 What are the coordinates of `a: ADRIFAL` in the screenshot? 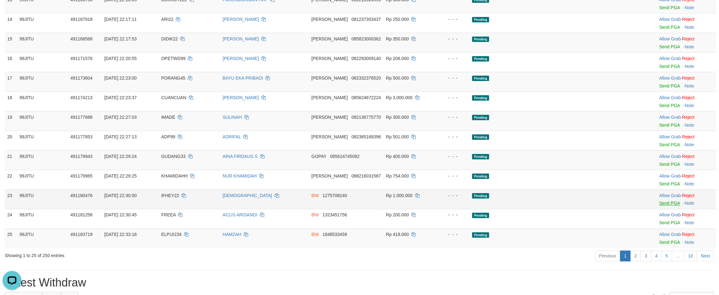 It's located at (232, 137).